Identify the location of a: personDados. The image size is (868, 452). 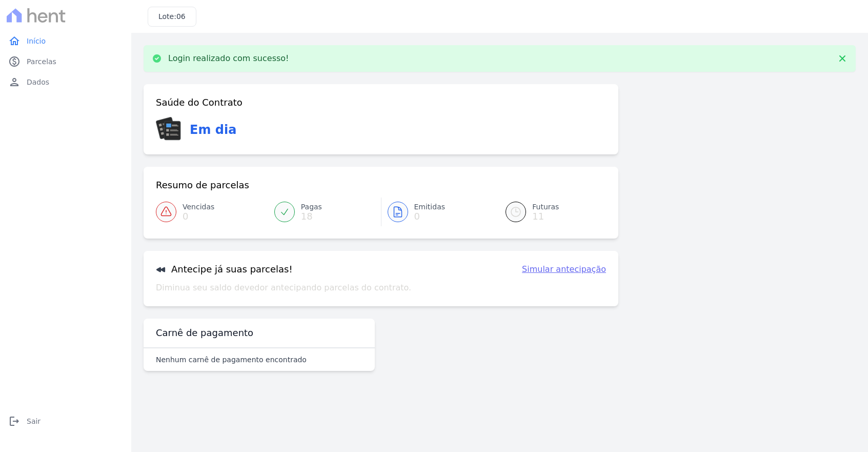
(65, 82).